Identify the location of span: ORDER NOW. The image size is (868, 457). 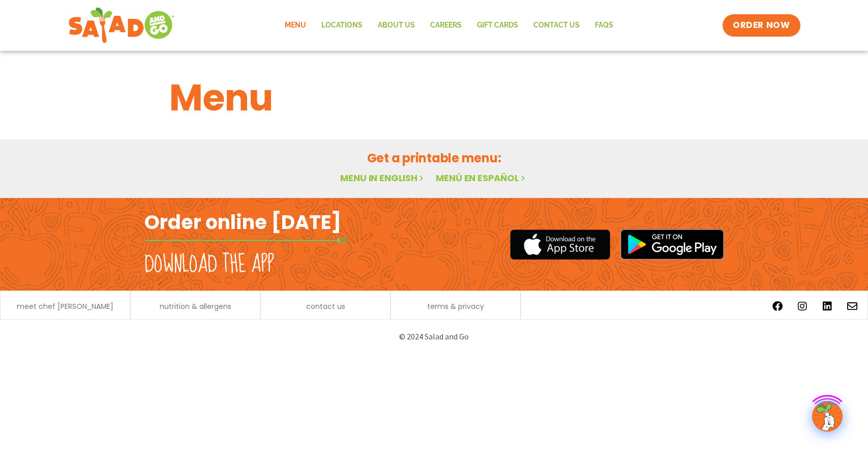
(761, 25).